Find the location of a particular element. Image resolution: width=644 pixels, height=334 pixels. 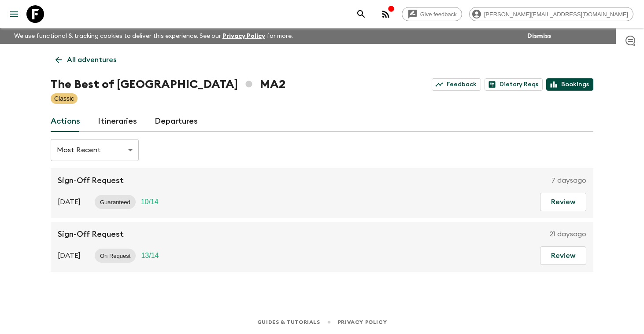

span: Guaranteed is located at coordinates (115, 202).